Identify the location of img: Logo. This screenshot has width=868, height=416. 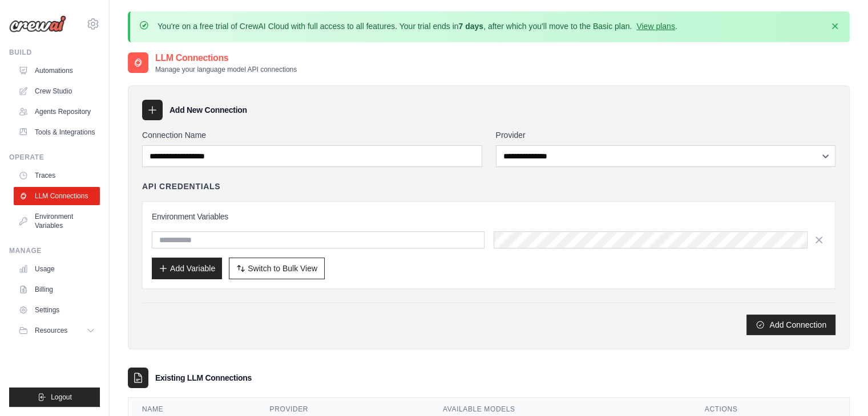
(37, 24).